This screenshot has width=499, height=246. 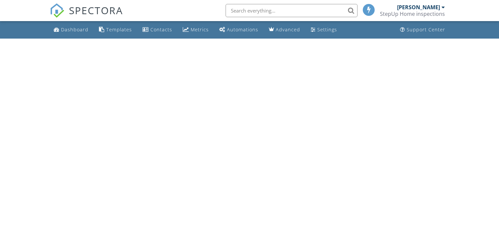 What do you see at coordinates (200, 29) in the screenshot?
I see `div: Metrics` at bounding box center [200, 29].